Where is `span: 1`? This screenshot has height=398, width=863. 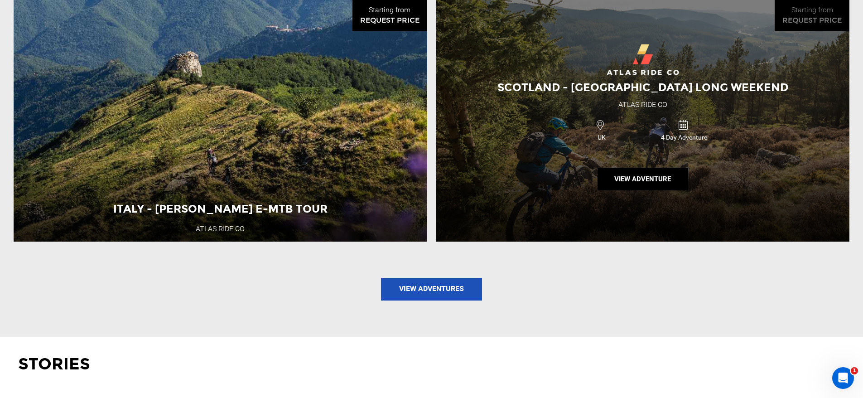 span: 1 is located at coordinates (854, 370).